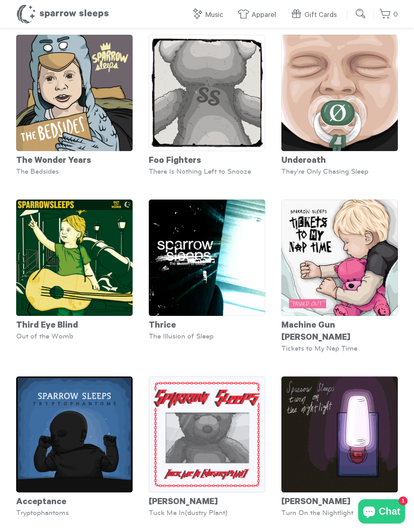 This screenshot has width=414, height=532. Describe the element at coordinates (340, 159) in the screenshot. I see `div: Underoath` at that location.